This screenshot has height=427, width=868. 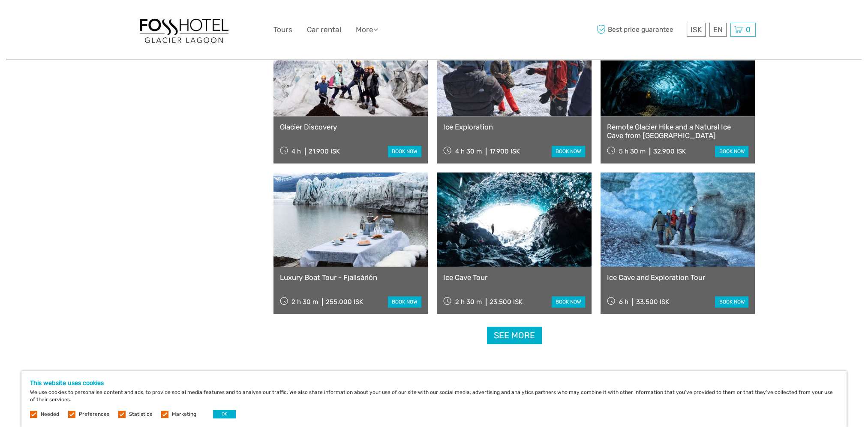 What do you see at coordinates (224, 414) in the screenshot?
I see `button: OK` at bounding box center [224, 414].